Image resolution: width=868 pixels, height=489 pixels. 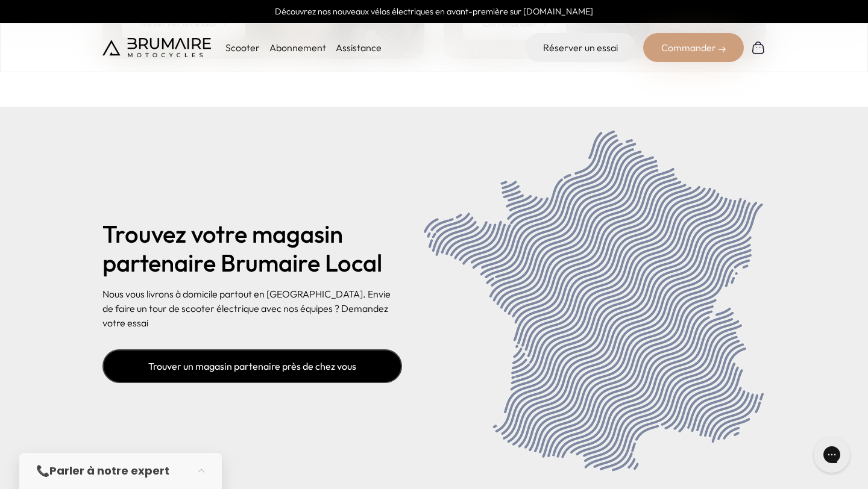 What do you see at coordinates (359, 48) in the screenshot?
I see `a: Assistance` at bounding box center [359, 48].